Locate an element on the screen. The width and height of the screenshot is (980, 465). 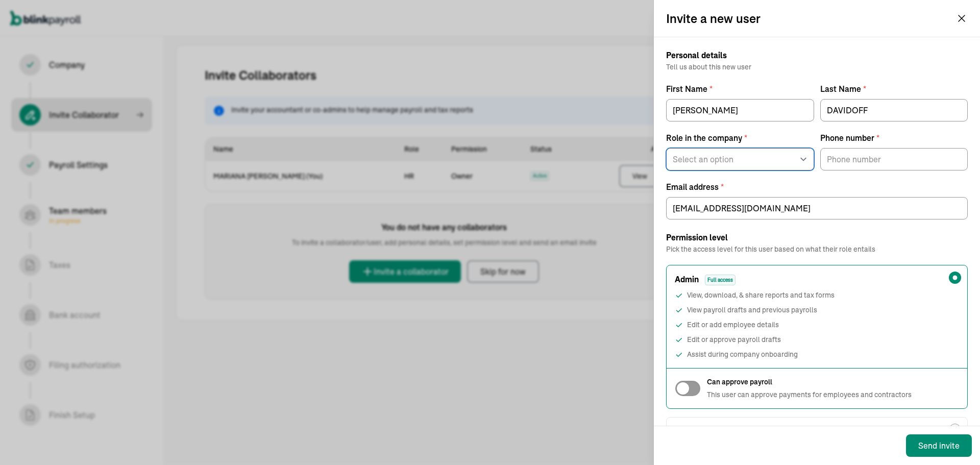
input: Email address is located at coordinates (816, 208).